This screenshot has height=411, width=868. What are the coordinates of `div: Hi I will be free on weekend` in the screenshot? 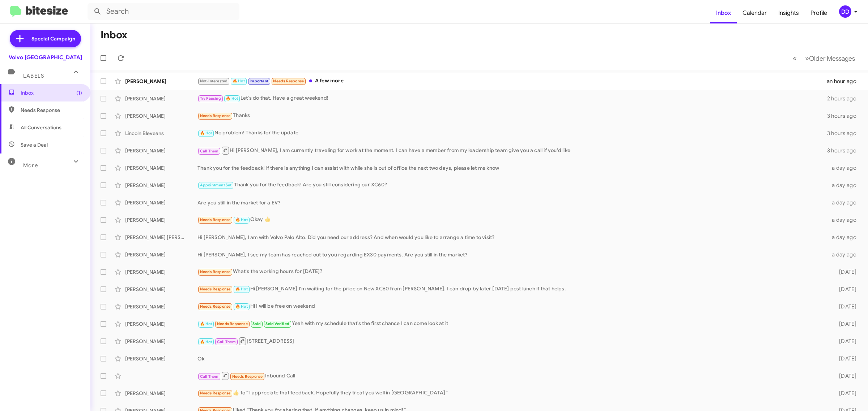 It's located at (512, 307).